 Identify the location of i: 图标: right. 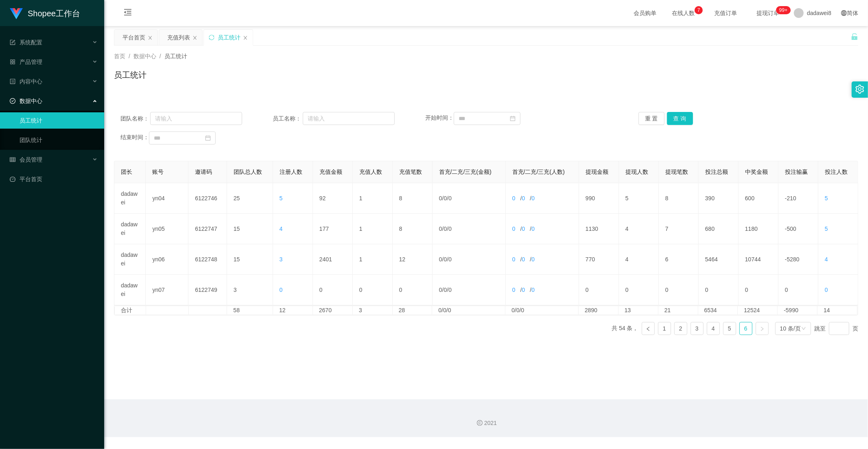
(763, 329).